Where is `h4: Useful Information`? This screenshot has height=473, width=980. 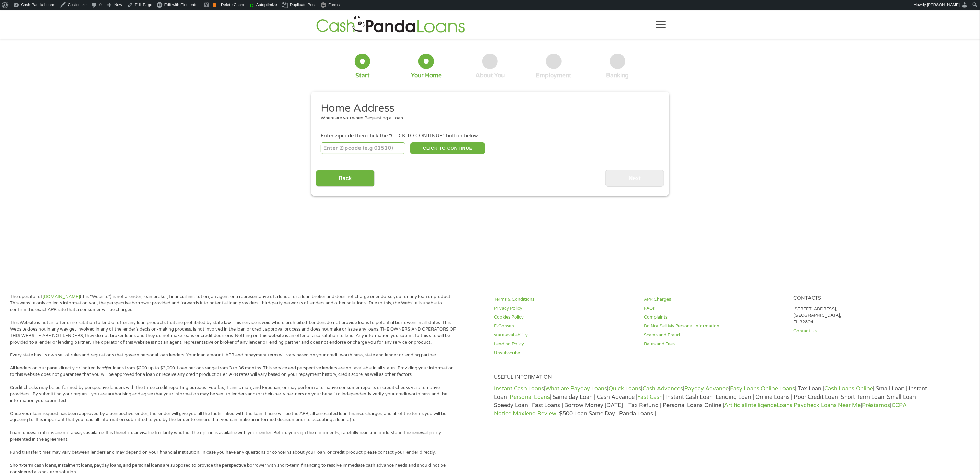
h4: Useful Information is located at coordinates (714, 378).